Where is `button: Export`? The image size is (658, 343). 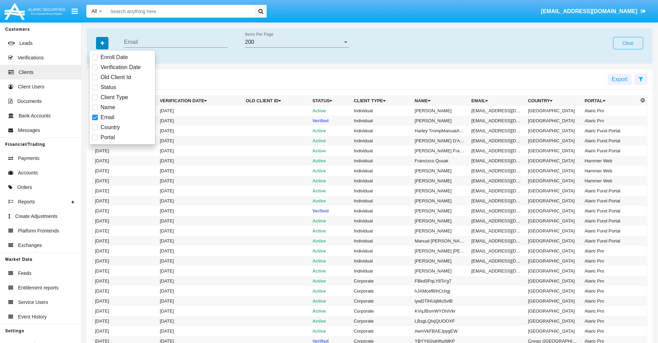 button: Export is located at coordinates (619, 79).